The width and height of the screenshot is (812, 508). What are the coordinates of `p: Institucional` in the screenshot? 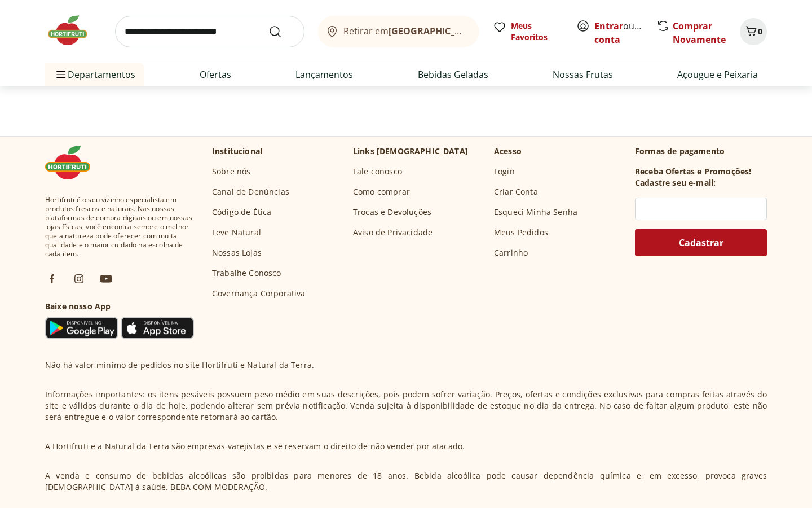 It's located at (237, 151).